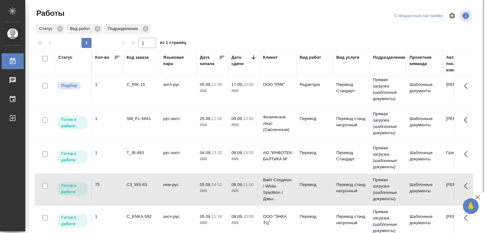  I want to click on div: split button, so click(418, 16).